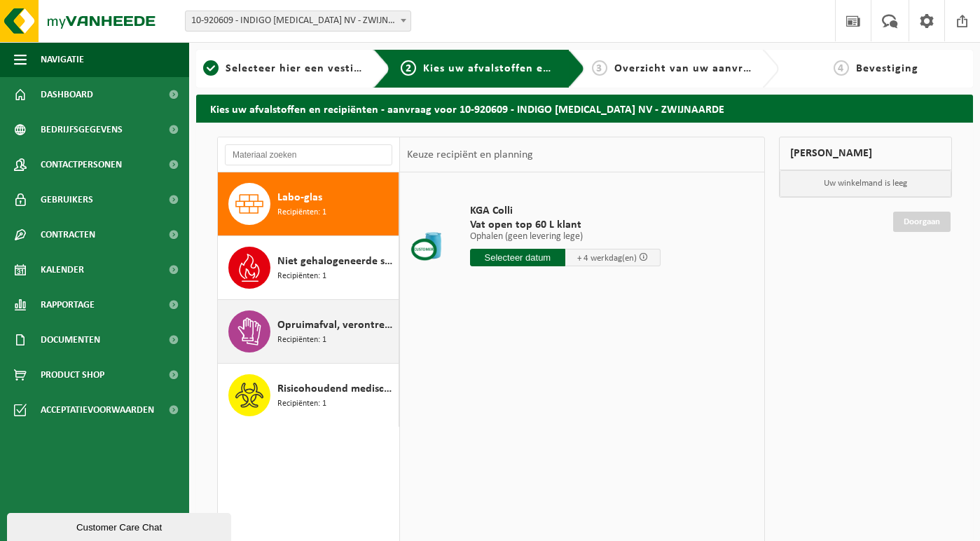 The image size is (980, 541). What do you see at coordinates (688, 69) in the screenshot?
I see `span: Overzicht van uw aanvraag` at bounding box center [688, 69].